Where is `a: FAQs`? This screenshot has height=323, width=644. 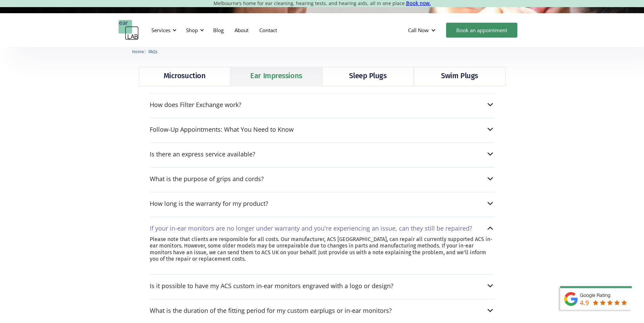
a: FAQs is located at coordinates (153, 51).